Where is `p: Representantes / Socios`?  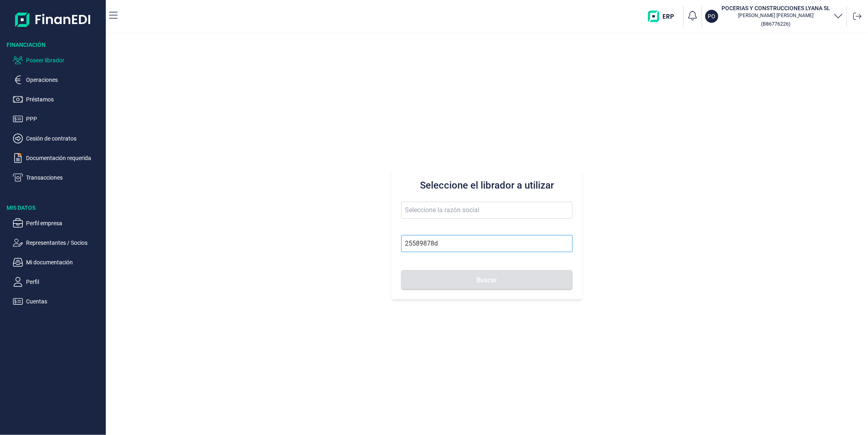 p: Representantes / Socios is located at coordinates (64, 243).